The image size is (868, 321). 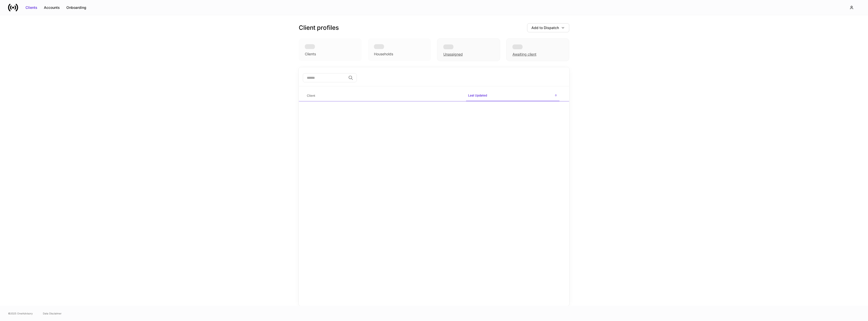 What do you see at coordinates (31, 7) in the screenshot?
I see `button: Clients` at bounding box center [31, 7].